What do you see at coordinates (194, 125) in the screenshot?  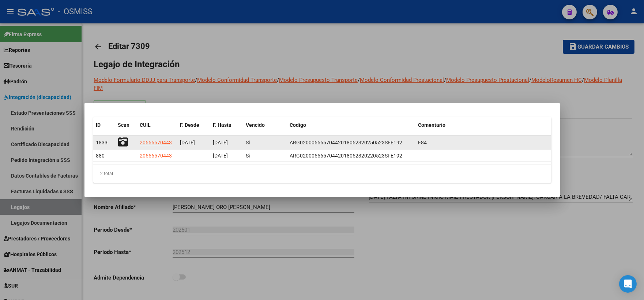 I see `datatable-header-cell: F. Desde` at bounding box center [194, 125].